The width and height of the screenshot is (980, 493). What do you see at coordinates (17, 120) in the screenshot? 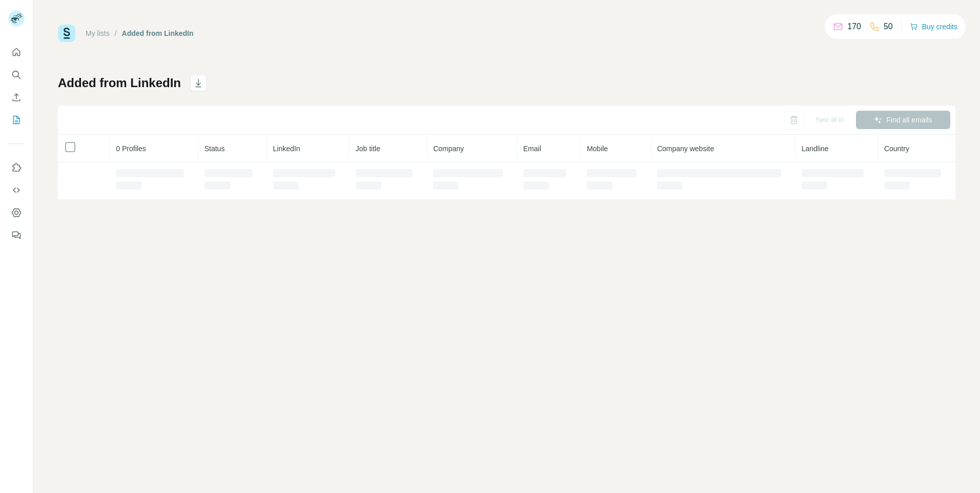
I see `button: My lists` at bounding box center [17, 120].